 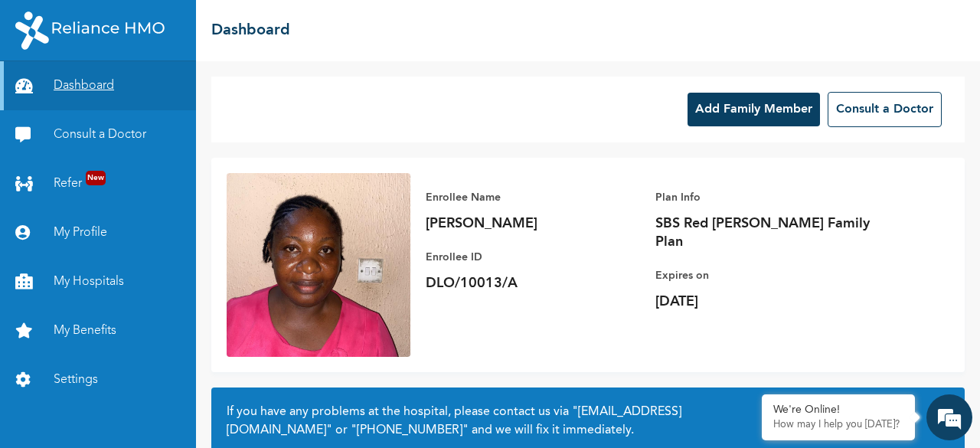 I want to click on p: How may I help you today?, so click(x=838, y=425).